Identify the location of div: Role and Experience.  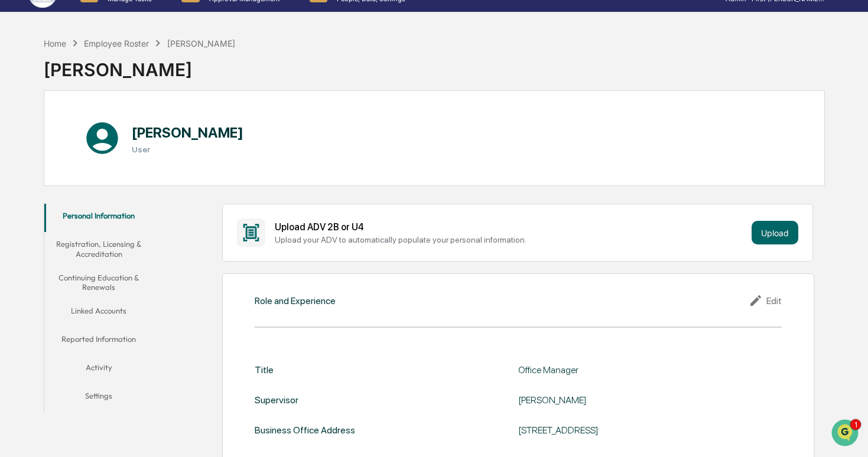
(295, 301).